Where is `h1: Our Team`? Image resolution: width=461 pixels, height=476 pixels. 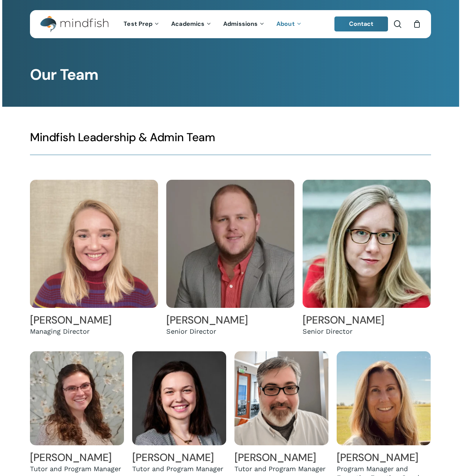 h1: Our Team is located at coordinates (230, 75).